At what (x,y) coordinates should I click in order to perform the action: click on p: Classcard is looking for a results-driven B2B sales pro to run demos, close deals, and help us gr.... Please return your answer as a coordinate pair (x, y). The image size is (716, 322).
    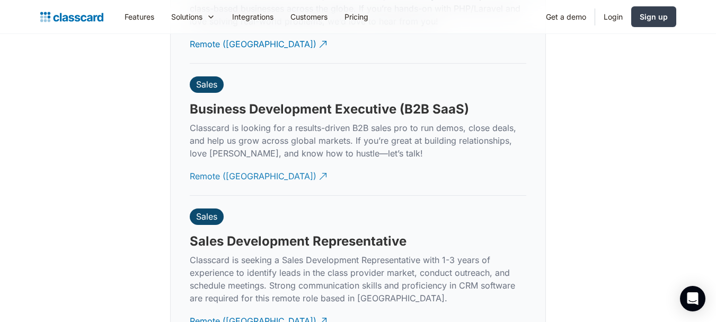
    Looking at the image, I should click on (358, 141).